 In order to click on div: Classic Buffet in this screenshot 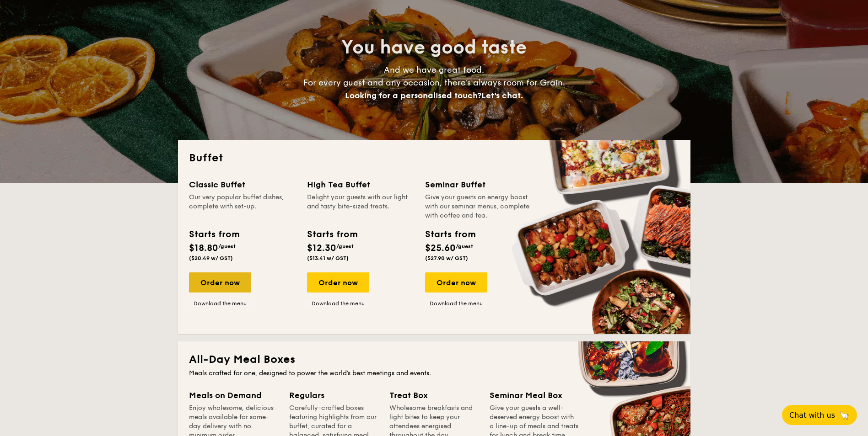, I will do `click(242, 185)`.